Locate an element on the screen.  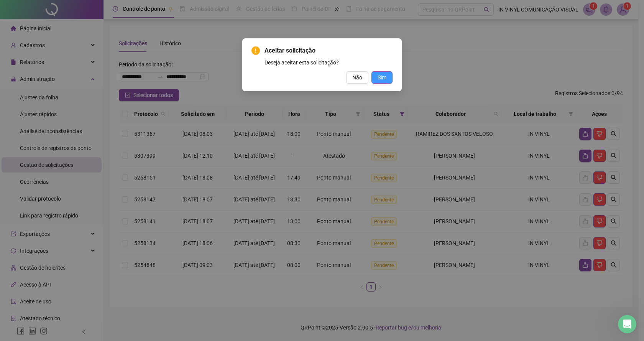
span: Sim is located at coordinates (382, 78).